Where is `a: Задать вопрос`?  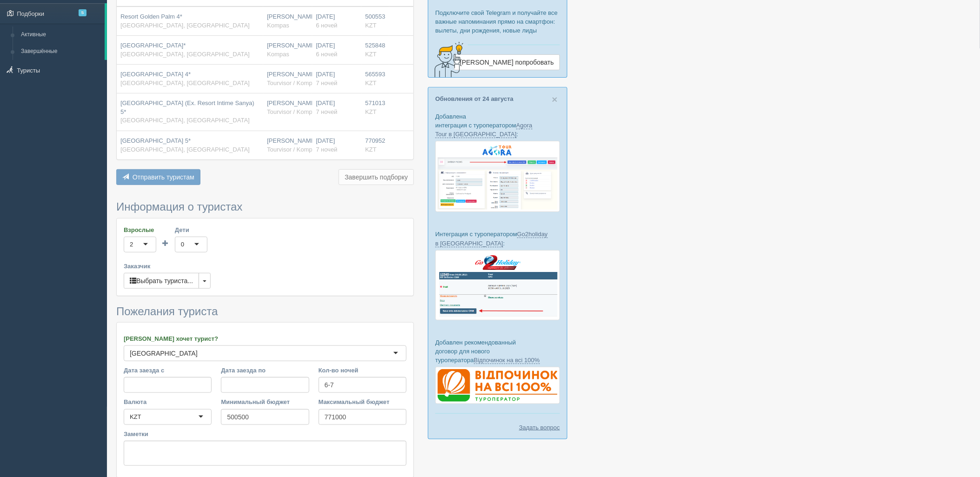
a: Задать вопрос is located at coordinates (540, 428).